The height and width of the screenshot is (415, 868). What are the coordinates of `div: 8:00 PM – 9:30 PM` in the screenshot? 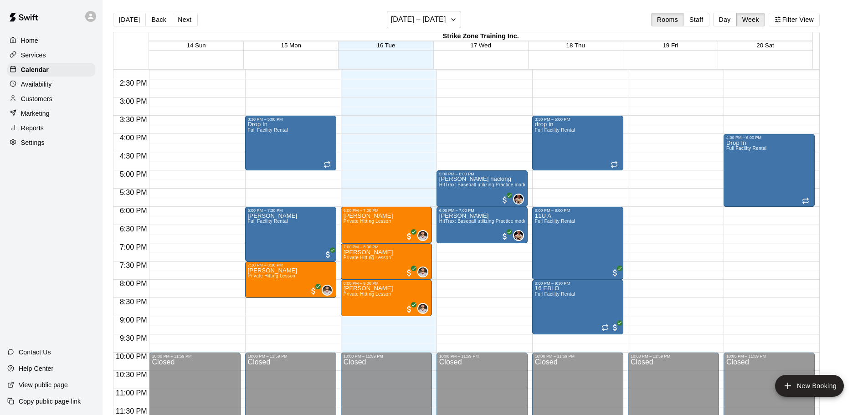 It's located at (577, 283).